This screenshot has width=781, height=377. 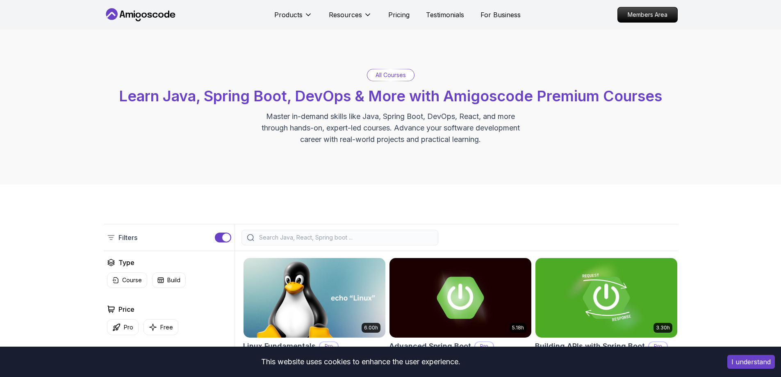 I want to click on h2: Type, so click(x=126, y=262).